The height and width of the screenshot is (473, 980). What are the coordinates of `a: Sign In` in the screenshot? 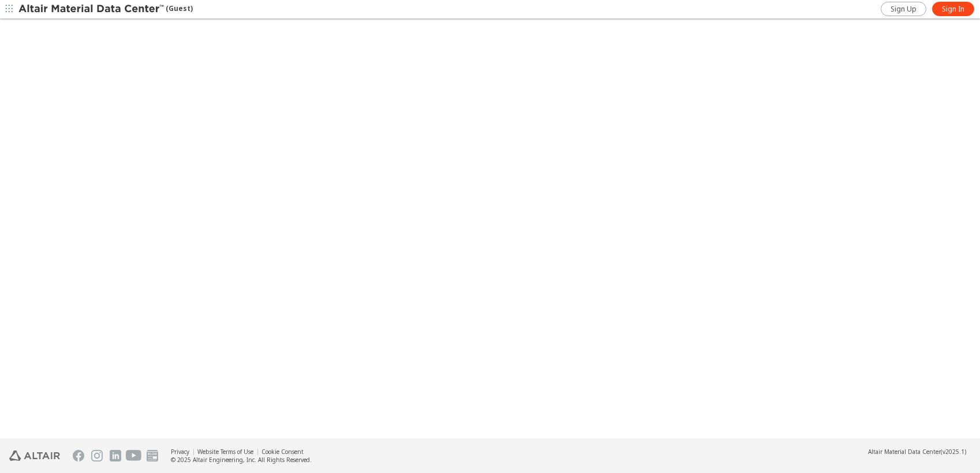 It's located at (953, 9).